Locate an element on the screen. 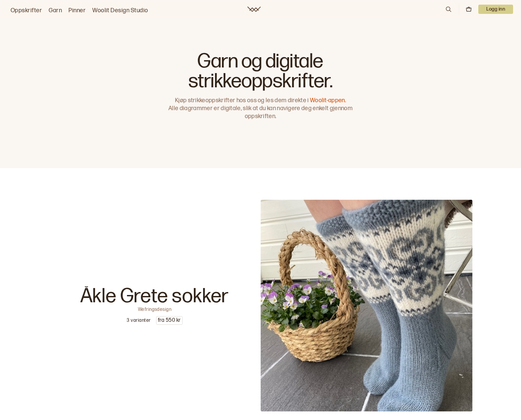  p: Logg inn is located at coordinates (495, 9).